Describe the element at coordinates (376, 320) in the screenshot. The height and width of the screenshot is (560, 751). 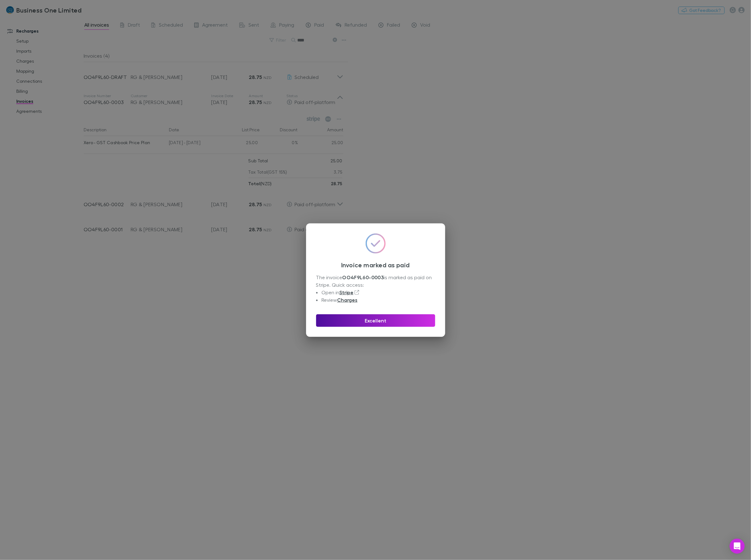
I see `button: Excellent` at that location.